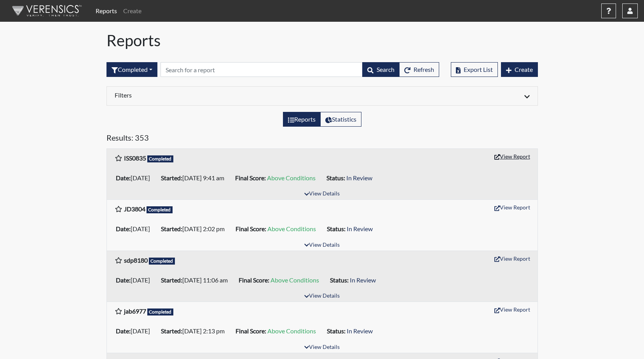  I want to click on label: View statistics about completed interviews, so click(341, 119).